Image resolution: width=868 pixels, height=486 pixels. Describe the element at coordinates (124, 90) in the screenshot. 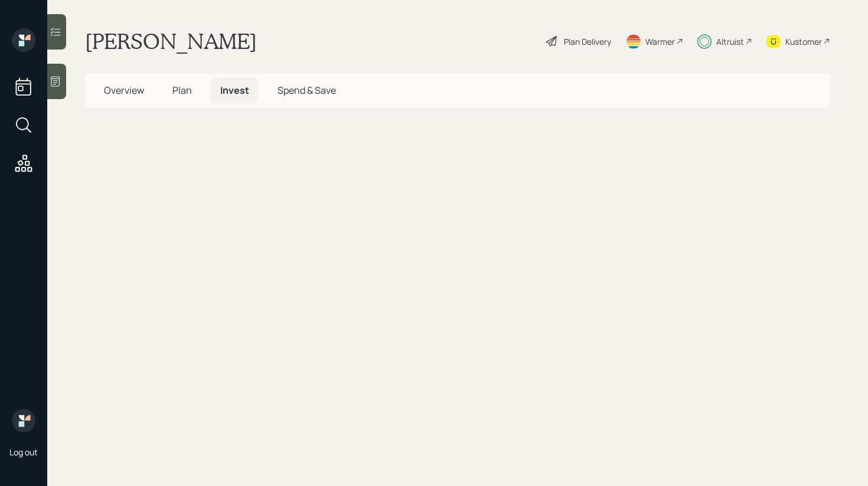

I see `span: Overview` at that location.